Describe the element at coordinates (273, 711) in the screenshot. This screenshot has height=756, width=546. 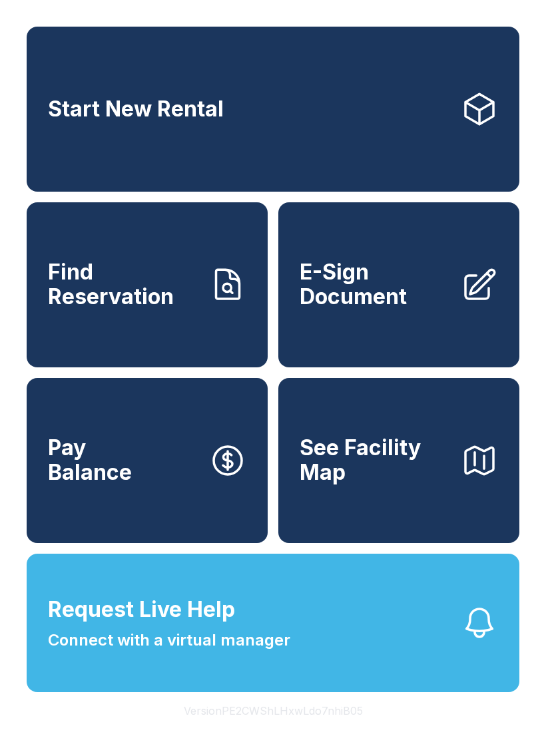
I see `button: VersionPE2CWShLHxwLdo7nhiB05` at that location.